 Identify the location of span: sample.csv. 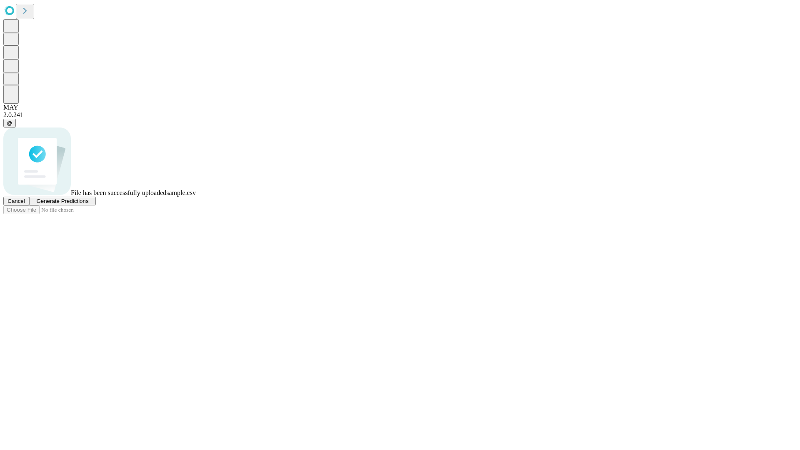
(181, 193).